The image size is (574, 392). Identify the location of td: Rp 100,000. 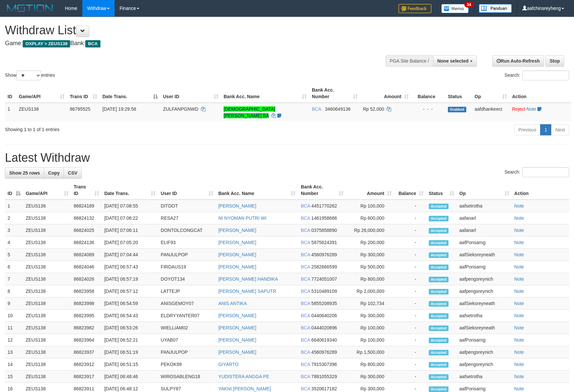
(370, 340).